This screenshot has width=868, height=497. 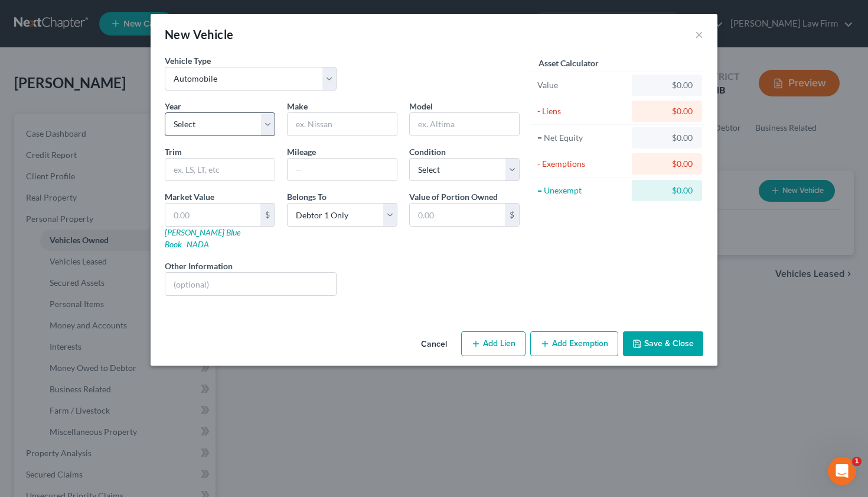 What do you see at coordinates (663, 343) in the screenshot?
I see `button: Save & Close` at bounding box center [663, 343].